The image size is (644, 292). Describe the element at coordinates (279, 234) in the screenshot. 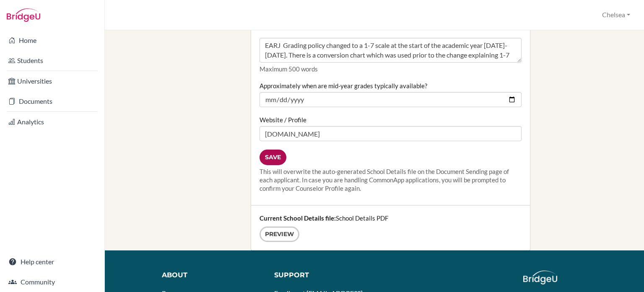

I see `a: Preview` at that location.